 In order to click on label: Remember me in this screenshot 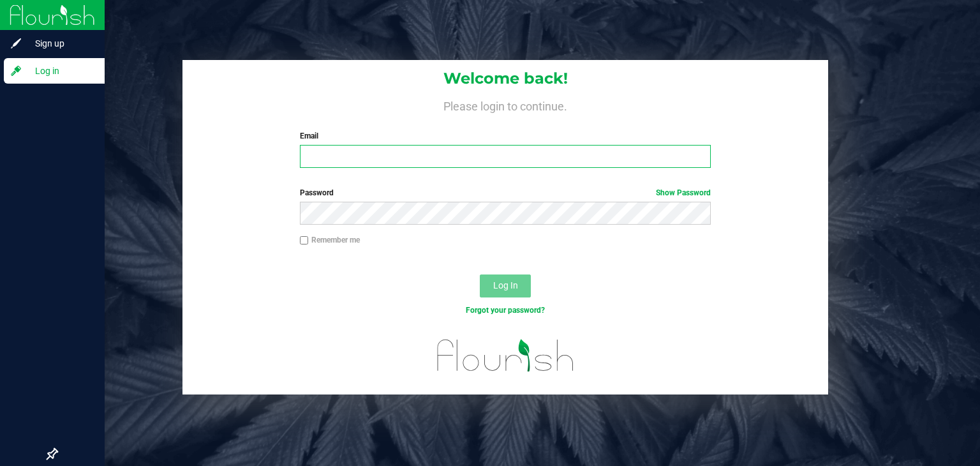, I will do `click(330, 240)`.